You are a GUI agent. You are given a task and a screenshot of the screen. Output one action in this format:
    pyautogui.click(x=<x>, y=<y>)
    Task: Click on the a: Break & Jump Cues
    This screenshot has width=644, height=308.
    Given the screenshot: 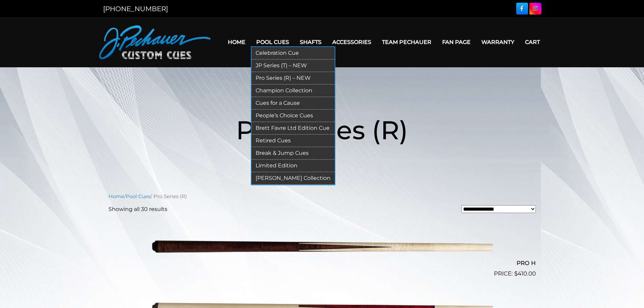 What is the action you would take?
    pyautogui.click(x=293, y=153)
    